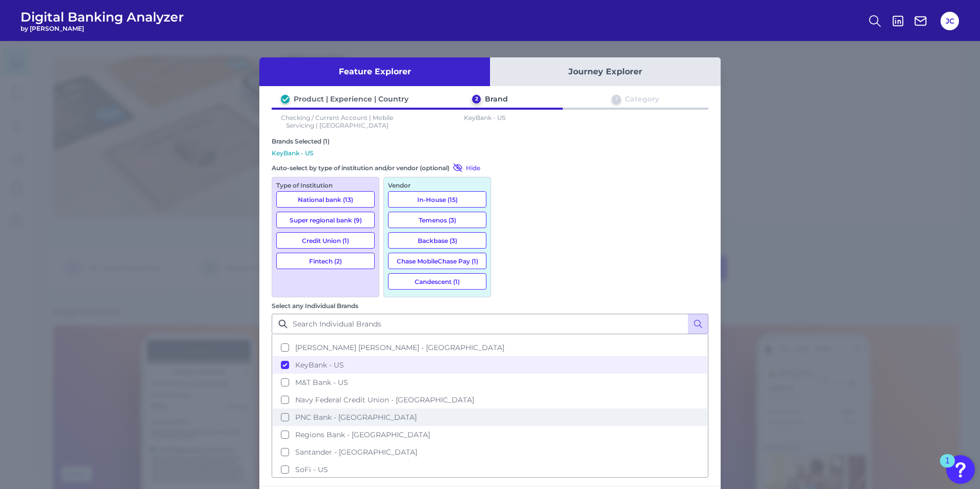  What do you see at coordinates (465, 167) in the screenshot?
I see `button: Hide` at bounding box center [465, 167].